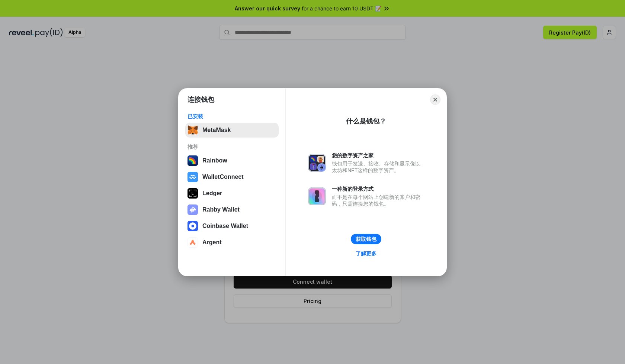  I want to click on div: Rabby Wallet, so click(221, 210).